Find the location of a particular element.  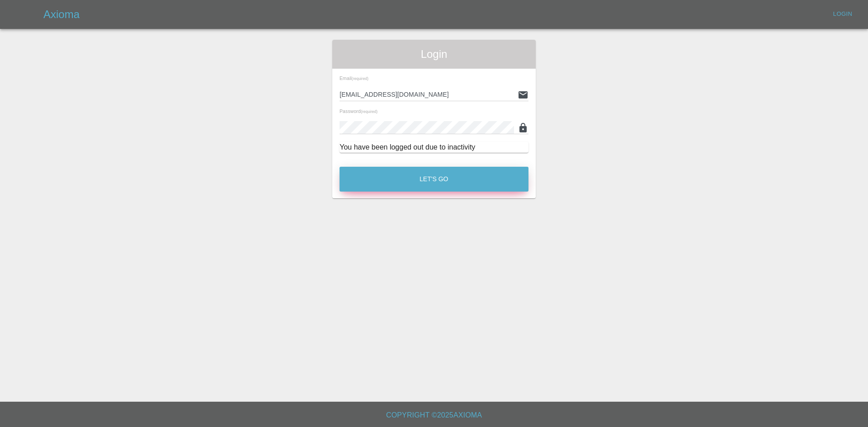

h5: Axioma is located at coordinates (62, 14).